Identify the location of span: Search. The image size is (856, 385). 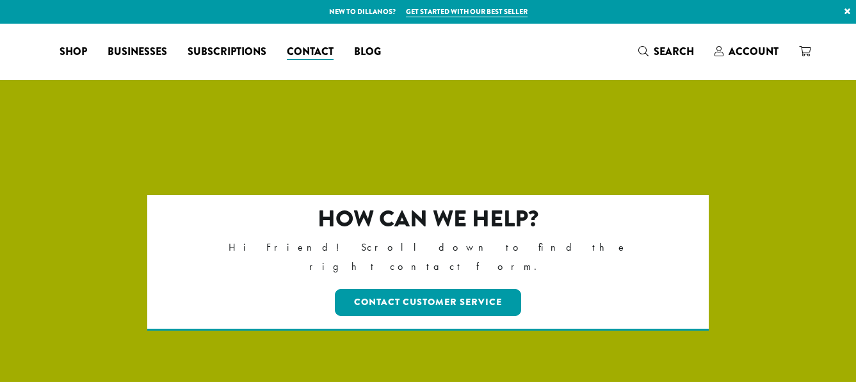
(674, 51).